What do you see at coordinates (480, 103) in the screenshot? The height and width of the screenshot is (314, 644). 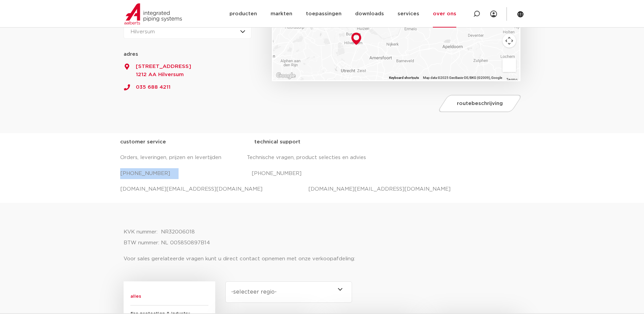 I see `a: routebeschrijving` at bounding box center [480, 103].